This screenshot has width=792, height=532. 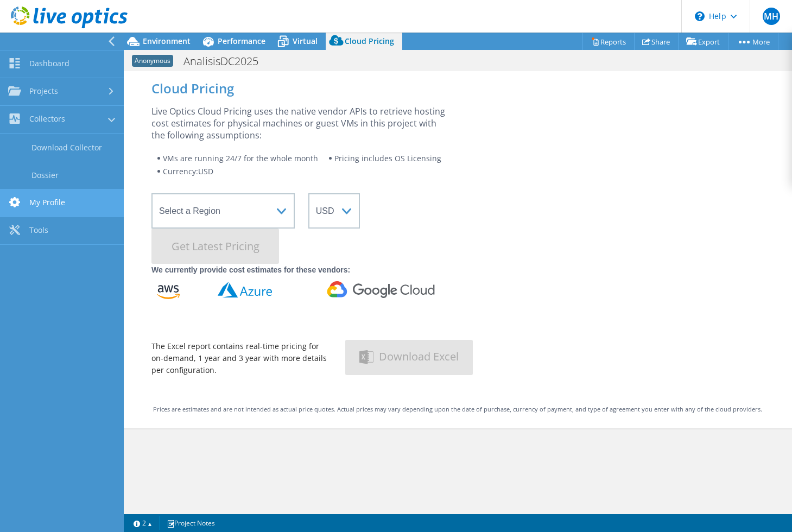 I want to click on span: Currency: USD, so click(x=188, y=171).